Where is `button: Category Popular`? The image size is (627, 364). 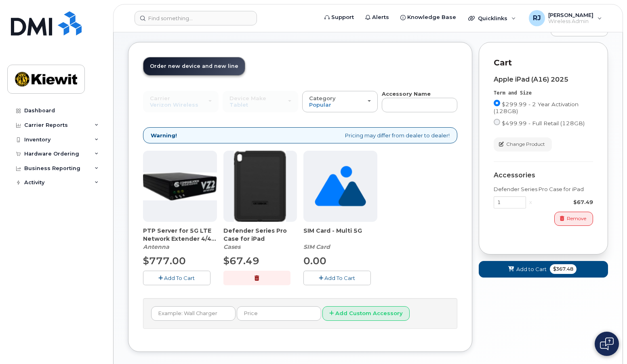
button: Category Popular is located at coordinates (340, 101).